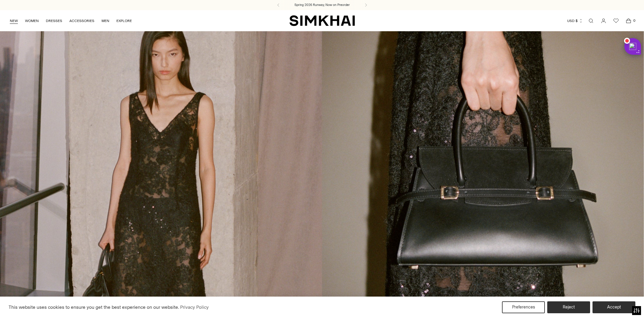  Describe the element at coordinates (322, 20) in the screenshot. I see `a: SIMKHAI` at that location.